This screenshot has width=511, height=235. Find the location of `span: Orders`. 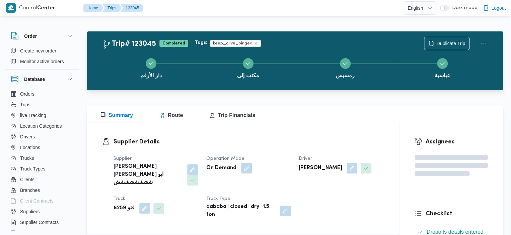

span: Orders is located at coordinates (27, 94).